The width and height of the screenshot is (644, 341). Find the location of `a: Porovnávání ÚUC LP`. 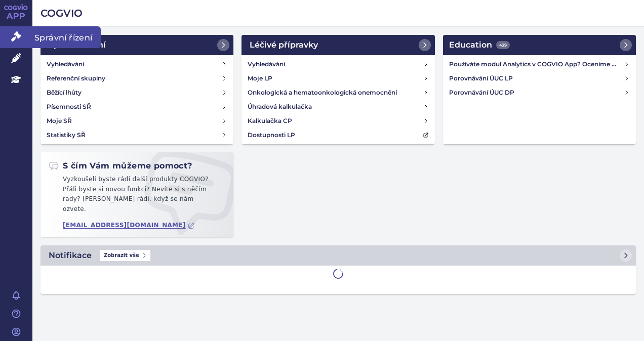

a: Porovnávání ÚUC LP is located at coordinates (540, 78).